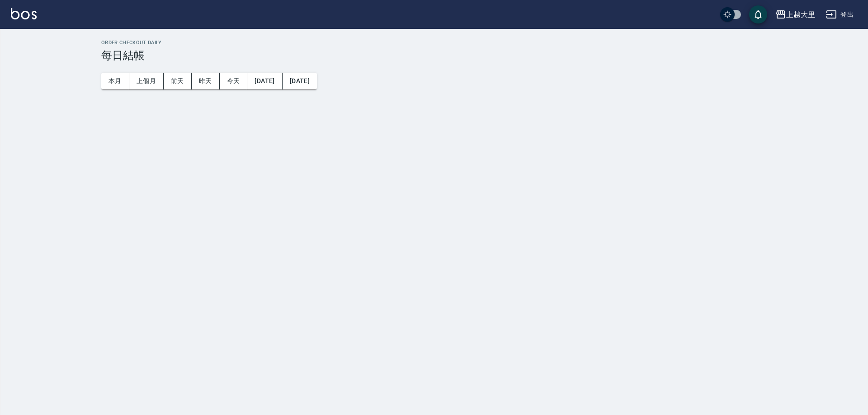 The image size is (868, 415). What do you see at coordinates (479, 43) in the screenshot?
I see `h2: Order checkout daily` at bounding box center [479, 43].